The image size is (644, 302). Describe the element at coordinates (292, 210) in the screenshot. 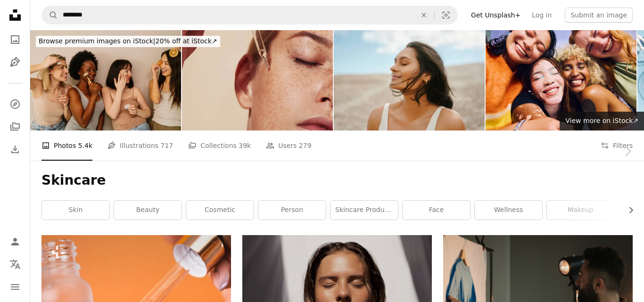

I see `a: person` at that location.